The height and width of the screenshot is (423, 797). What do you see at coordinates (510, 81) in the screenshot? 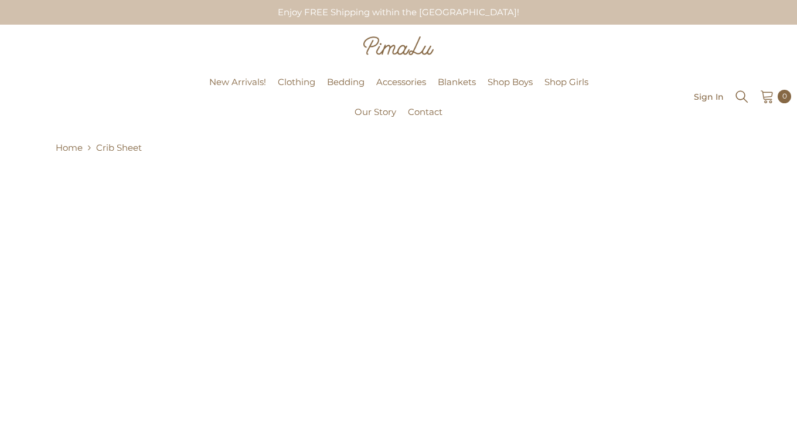
I see `span: Shop Boys` at bounding box center [510, 81].